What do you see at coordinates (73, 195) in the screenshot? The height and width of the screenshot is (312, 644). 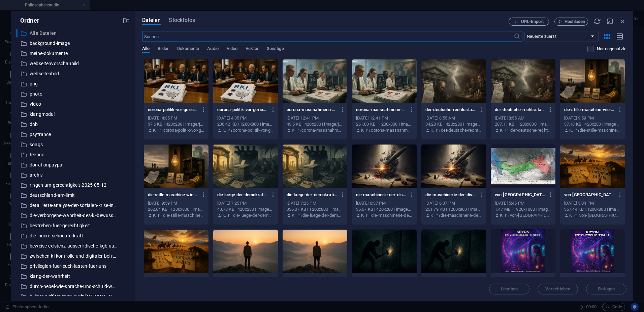 I see `p: deutschland-am-limit` at bounding box center [73, 195].